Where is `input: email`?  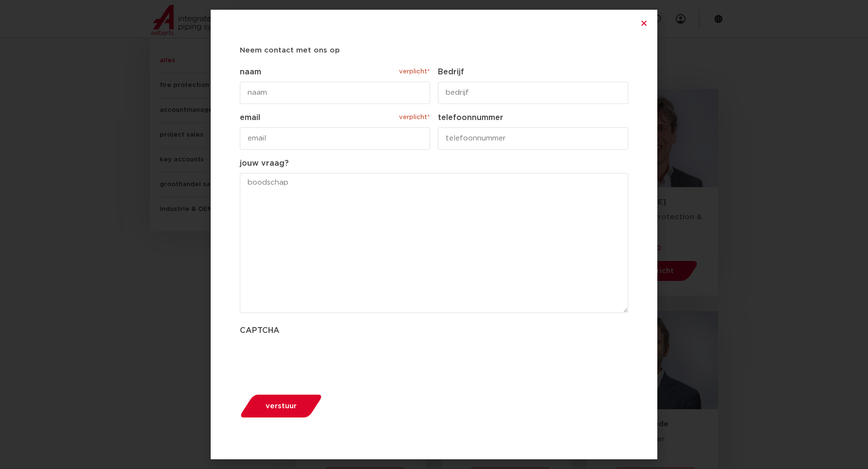 input: email is located at coordinates (335, 139).